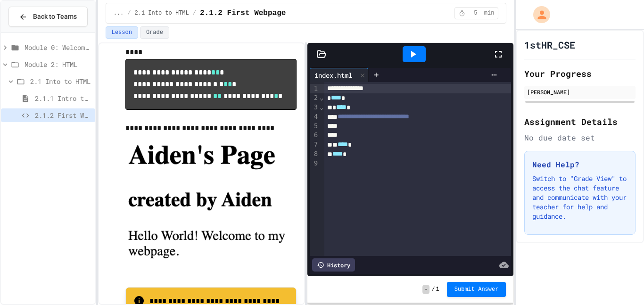 Image resolution: width=644 pixels, height=305 pixels. What do you see at coordinates (476, 13) in the screenshot?
I see `span: 5` at bounding box center [476, 13].